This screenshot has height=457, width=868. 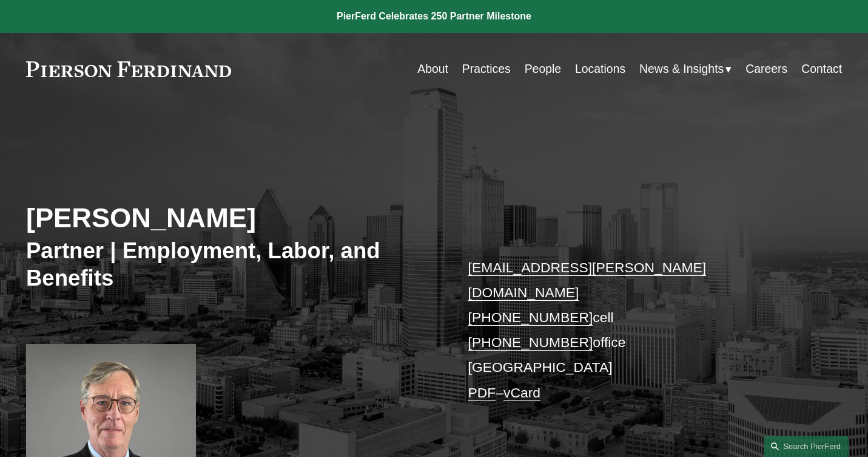 What do you see at coordinates (543, 68) in the screenshot?
I see `a: People` at bounding box center [543, 68].